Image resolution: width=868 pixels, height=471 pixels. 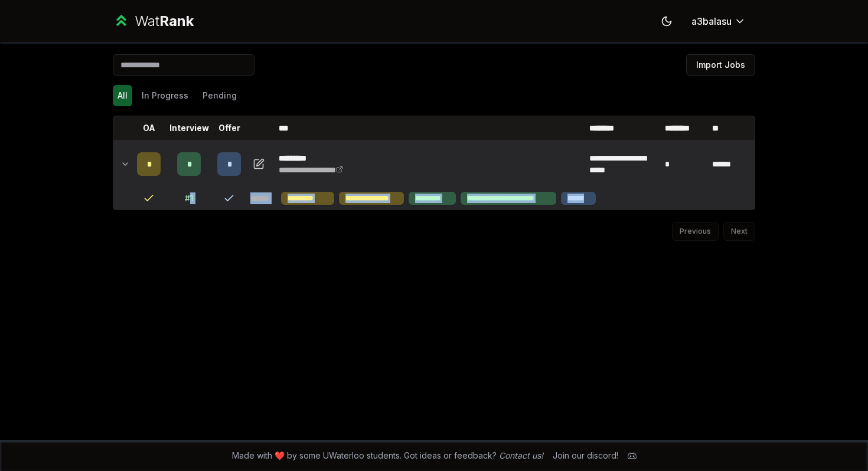 I want to click on a: Contact us!, so click(x=521, y=455).